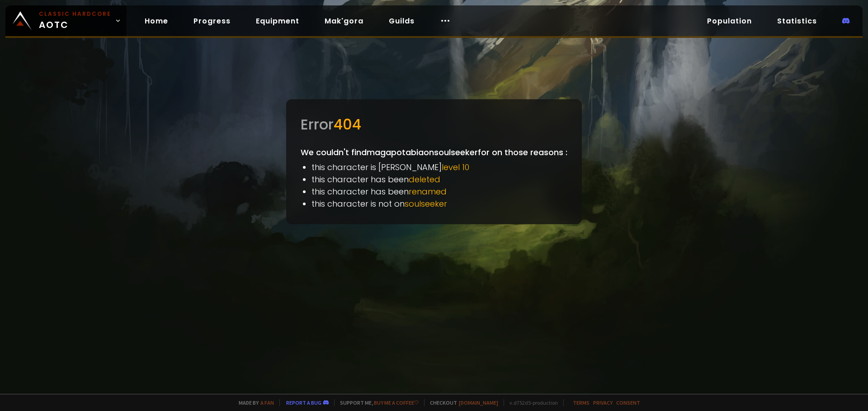  Describe the element at coordinates (396, 402) in the screenshot. I see `a: Buy me a coffee` at that location.